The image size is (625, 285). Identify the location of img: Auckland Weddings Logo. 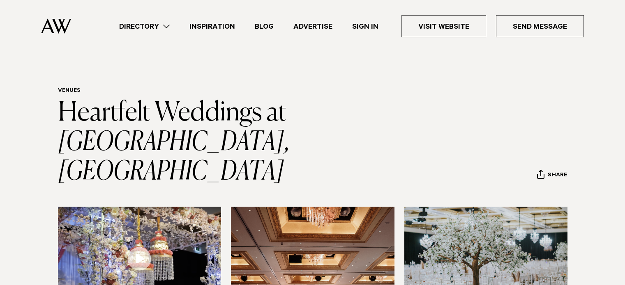
(56, 26).